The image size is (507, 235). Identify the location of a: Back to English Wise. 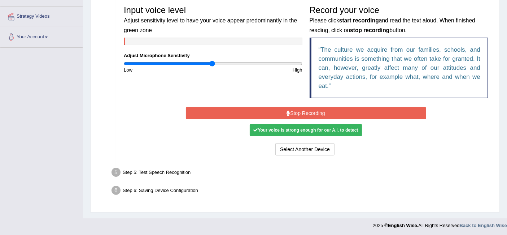
(483, 225).